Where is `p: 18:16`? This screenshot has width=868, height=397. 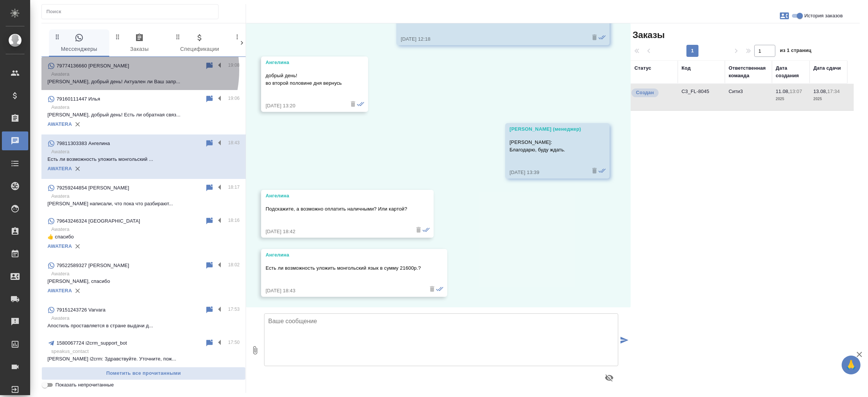
p: 18:16 is located at coordinates (233, 220).